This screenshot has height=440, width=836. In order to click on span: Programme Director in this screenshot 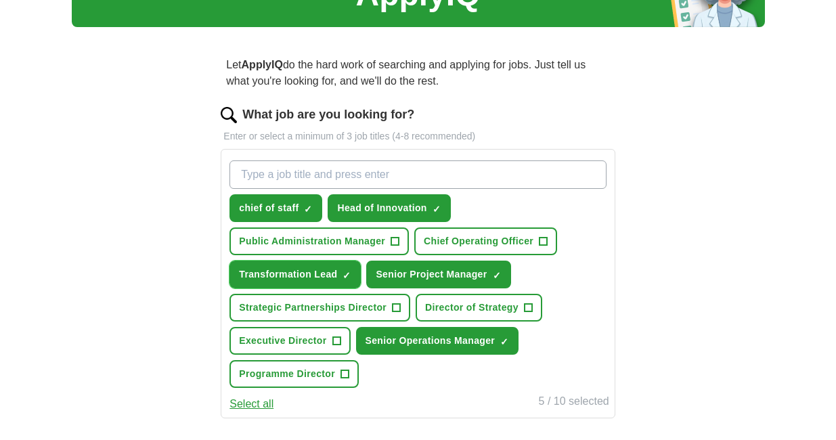, I will do `click(287, 374)`.